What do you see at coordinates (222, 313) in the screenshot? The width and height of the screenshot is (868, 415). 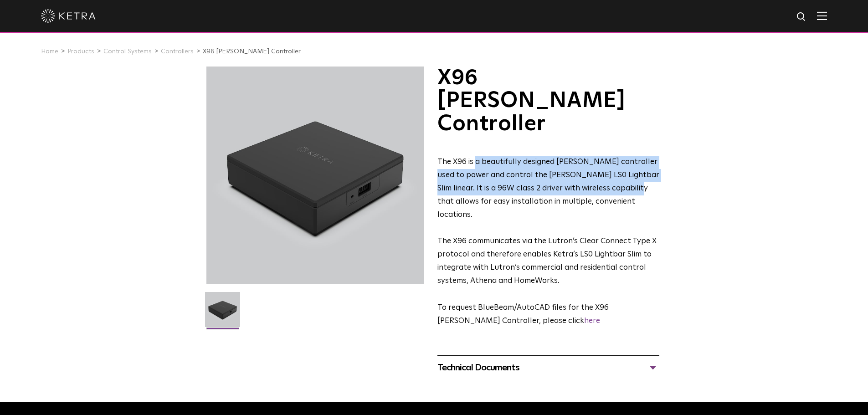 I see `img: X96-Controller-2021-Web-Square` at bounding box center [222, 313].